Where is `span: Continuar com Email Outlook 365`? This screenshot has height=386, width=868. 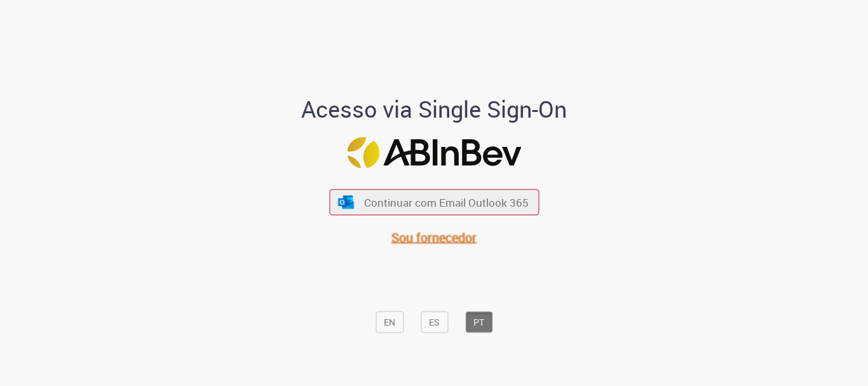
span: Continuar com Email Outlook 365 is located at coordinates (446, 202).